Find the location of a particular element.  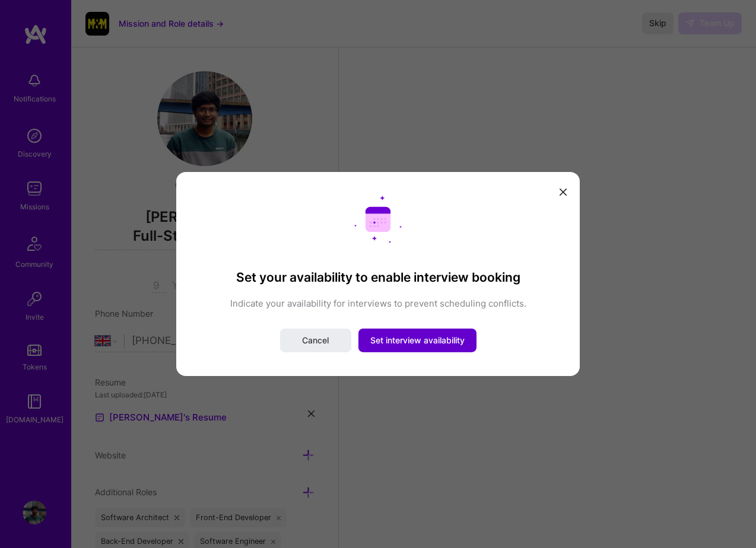

p: Indicate your availability for interviews to prevent scheduling conflicts. is located at coordinates (378, 303).